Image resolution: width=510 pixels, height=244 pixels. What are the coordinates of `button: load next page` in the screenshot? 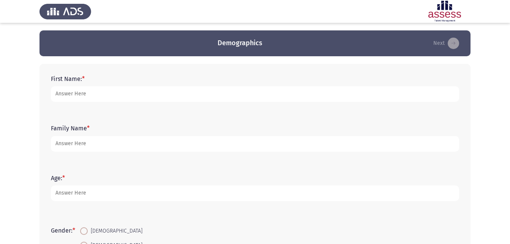 It's located at (446, 43).